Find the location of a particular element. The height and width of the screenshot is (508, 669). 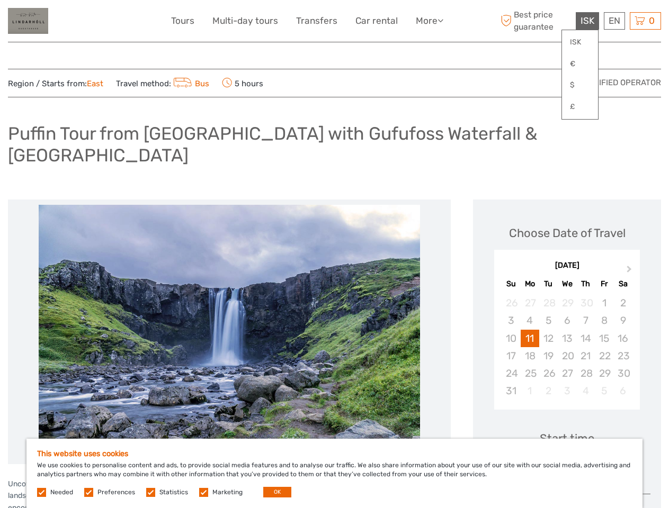

span: 0 is located at coordinates (651, 21).